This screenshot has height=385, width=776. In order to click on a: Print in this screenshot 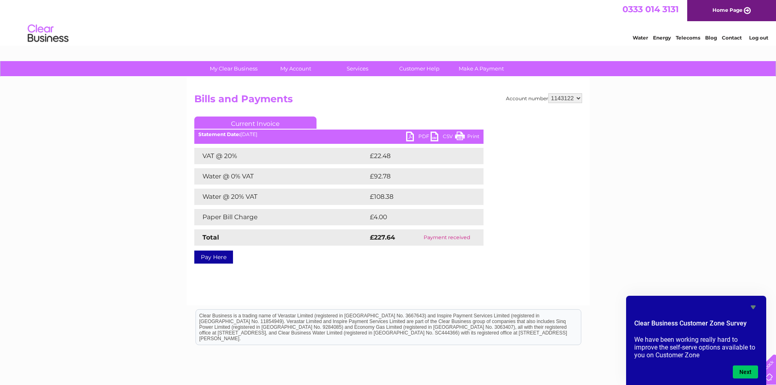, I will do `click(467, 137)`.